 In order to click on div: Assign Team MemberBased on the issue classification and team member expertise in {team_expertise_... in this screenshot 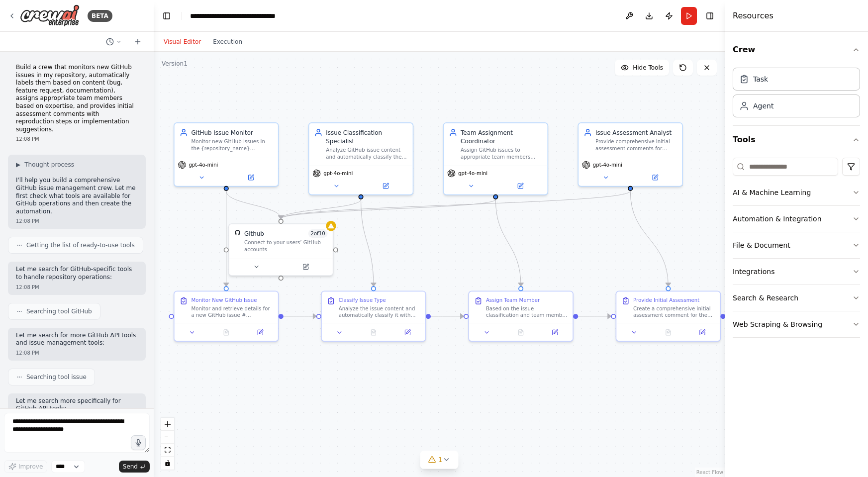, I will do `click(521, 316)`.